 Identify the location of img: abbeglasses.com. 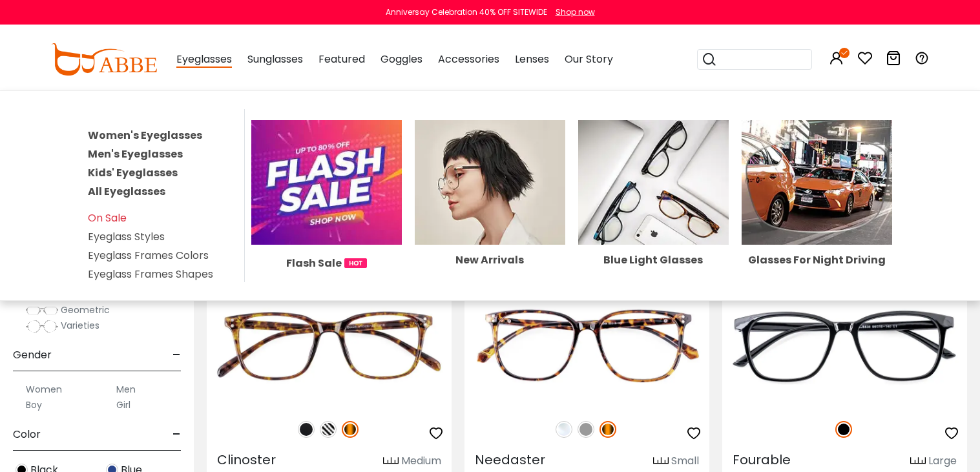
(104, 60).